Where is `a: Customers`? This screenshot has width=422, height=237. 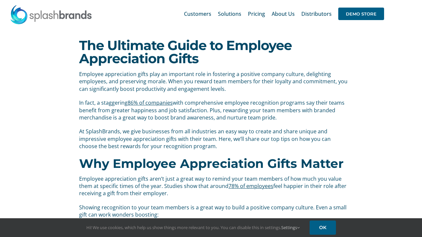 a: Customers is located at coordinates (197, 14).